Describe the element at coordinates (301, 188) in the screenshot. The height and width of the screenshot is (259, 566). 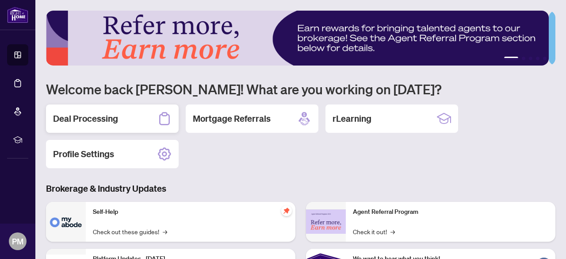
I see `h3: Brokerage & Industry Updates` at that location.